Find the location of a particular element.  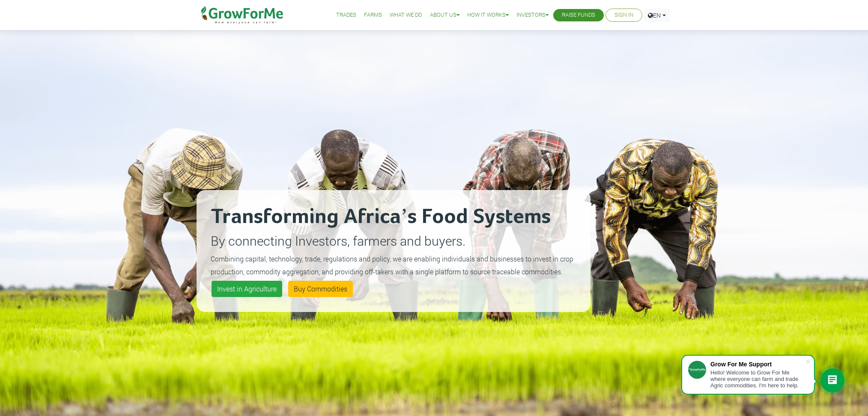

p: By connecting Investors, farmers and buyers. is located at coordinates (393, 241).